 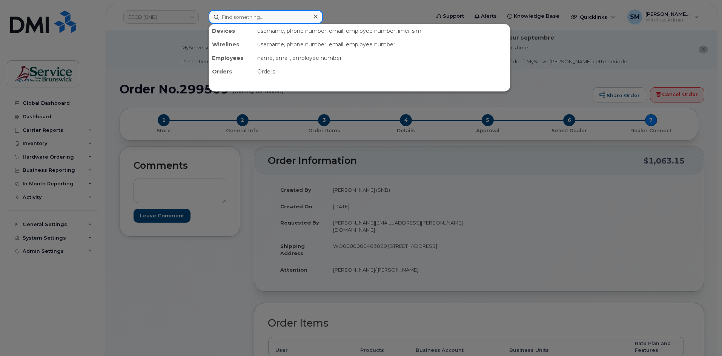 I want to click on div: Employees, so click(x=232, y=58).